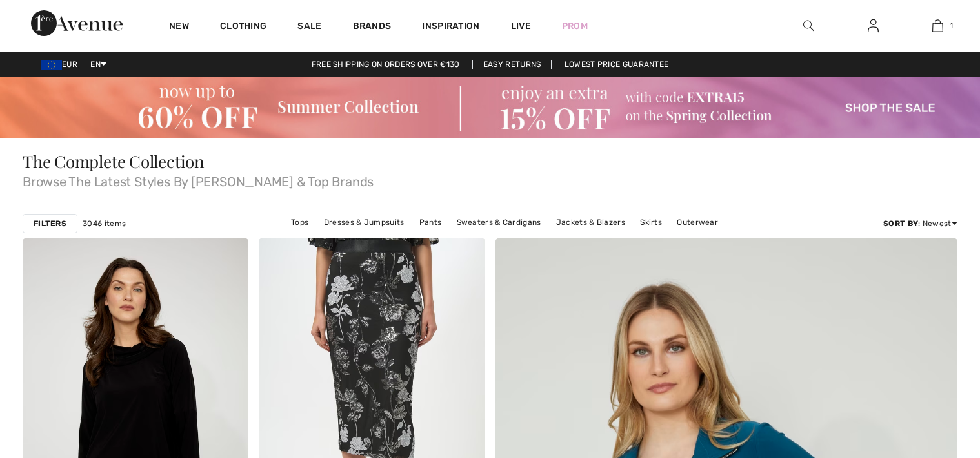 This screenshot has height=458, width=980. Describe the element at coordinates (591, 222) in the screenshot. I see `a: Jackets & Blazers` at that location.